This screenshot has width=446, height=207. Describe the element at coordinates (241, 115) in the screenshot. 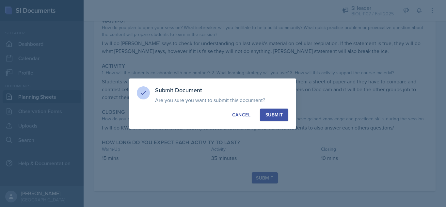

I see `button: Cancel` at that location.